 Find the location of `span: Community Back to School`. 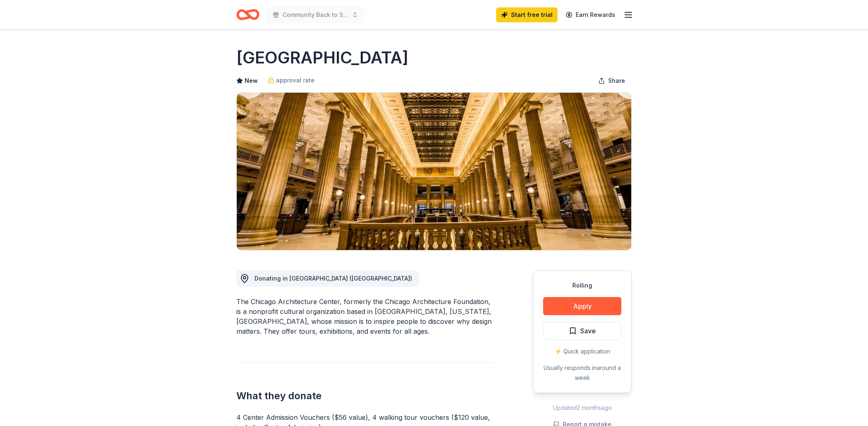

span: Community Back to School is located at coordinates (316, 15).